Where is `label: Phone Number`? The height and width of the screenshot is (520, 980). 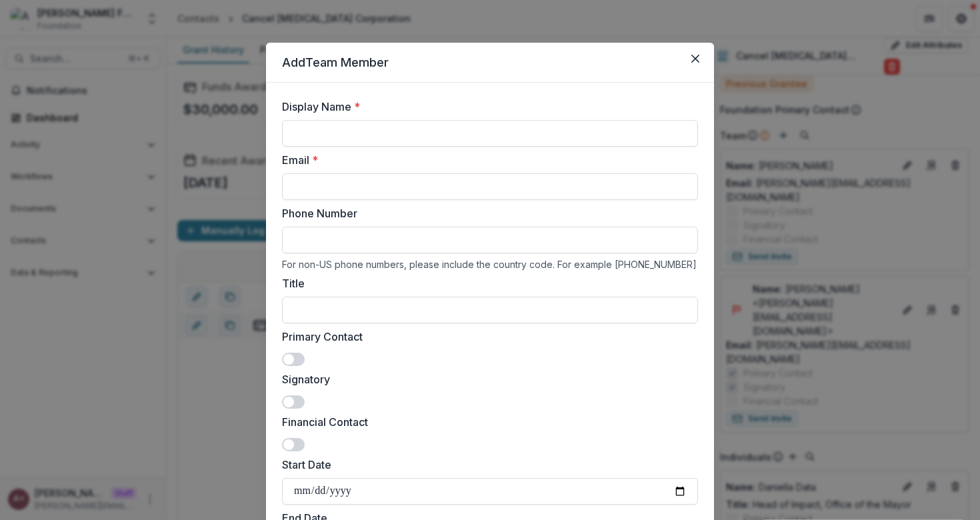
label: Phone Number is located at coordinates (486, 213).